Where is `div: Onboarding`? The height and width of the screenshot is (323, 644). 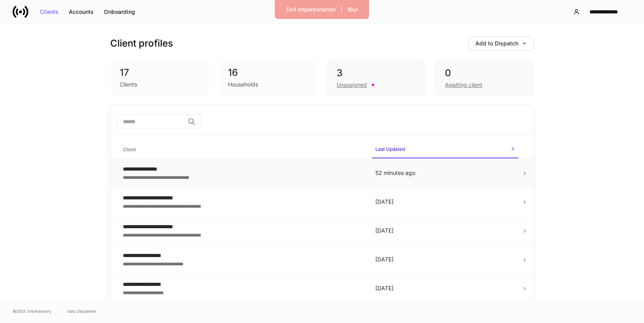
div: Onboarding is located at coordinates (119, 12).